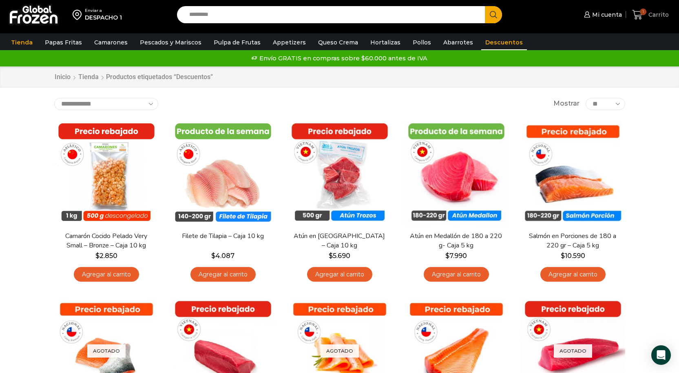 Image resolution: width=679 pixels, height=373 pixels. Describe the element at coordinates (385, 42) in the screenshot. I see `a: Hortalizas` at that location.